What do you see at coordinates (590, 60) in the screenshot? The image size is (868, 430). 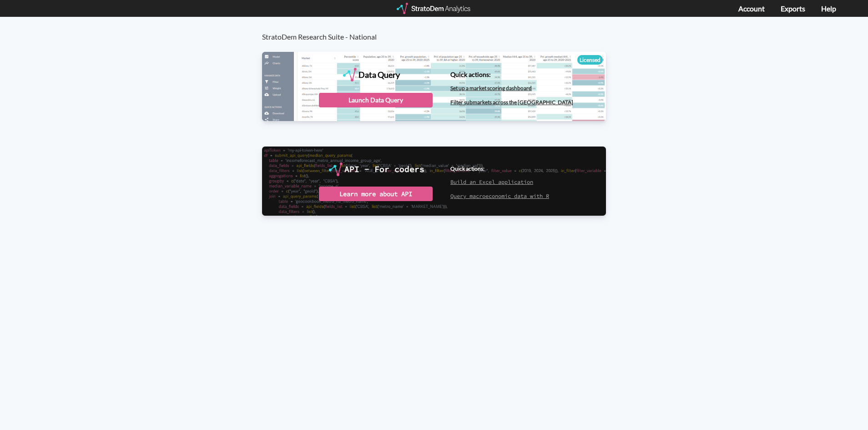 I see `div: Licensed` at bounding box center [590, 60].